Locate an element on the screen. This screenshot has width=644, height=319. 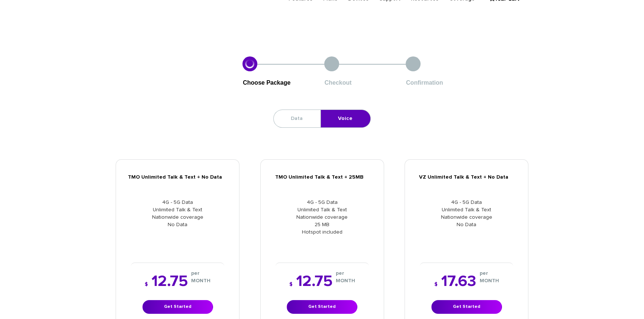
h5: VZ Unlimited Talk & Text + No Data is located at coordinates (466, 177).